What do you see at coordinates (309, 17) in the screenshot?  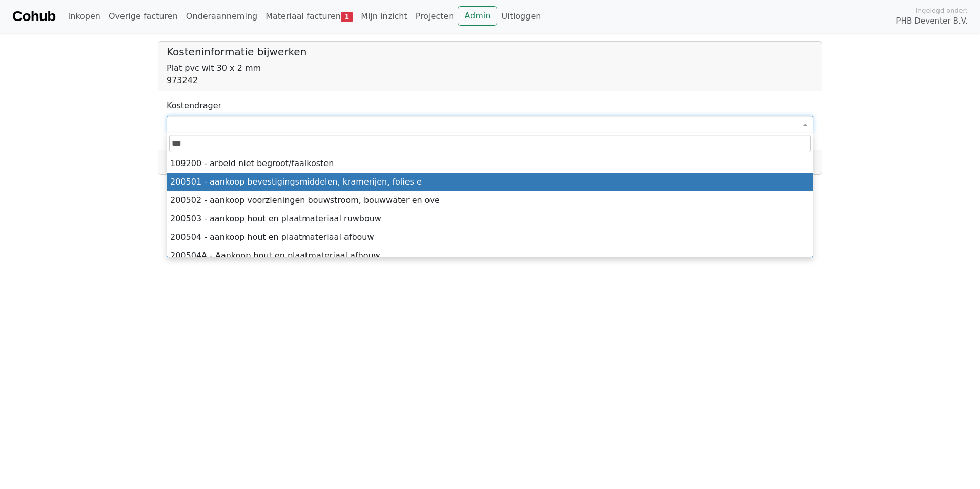 I see `a: Materiaal facturen1` at bounding box center [309, 17].